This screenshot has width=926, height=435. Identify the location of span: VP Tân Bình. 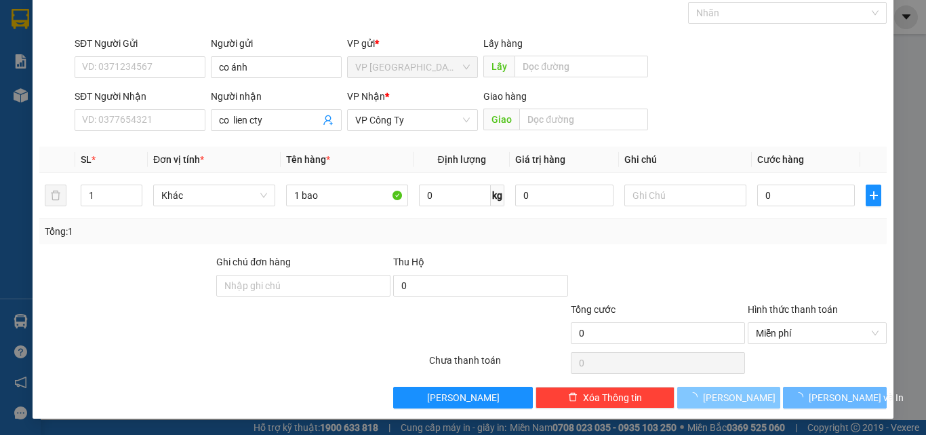
(412, 67).